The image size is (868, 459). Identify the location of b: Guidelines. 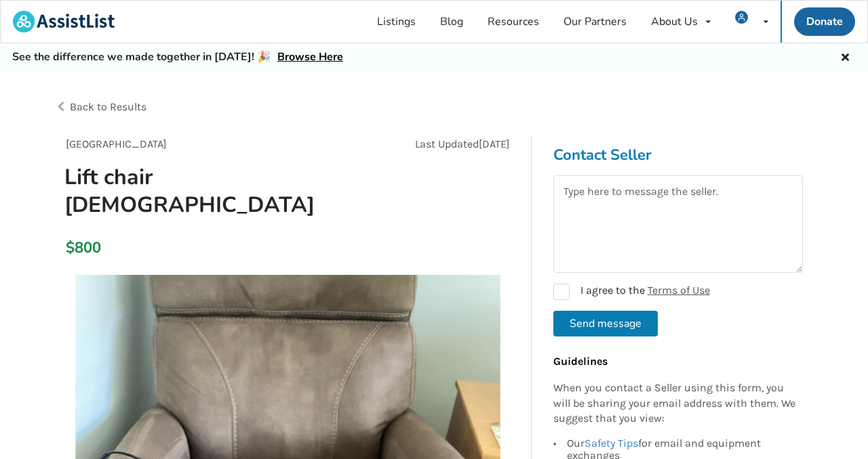
(581, 361).